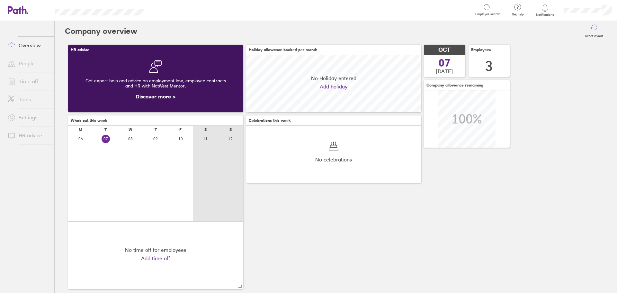 Image resolution: width=617 pixels, height=293 pixels. What do you see at coordinates (180, 129) in the screenshot?
I see `div: F` at bounding box center [180, 129].